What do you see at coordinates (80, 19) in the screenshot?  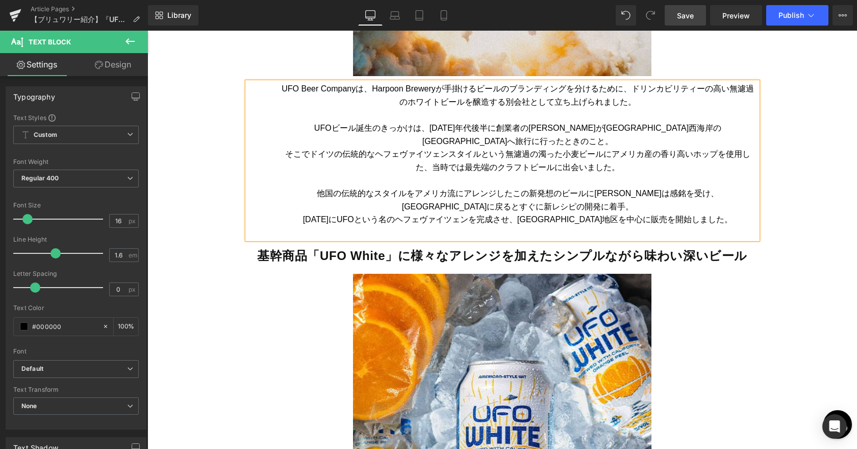 I see `span: 【ブリュワリー紹介】『UFO Beer Company / ユーエフオー ビアカンパニー』` at bounding box center [80, 19].